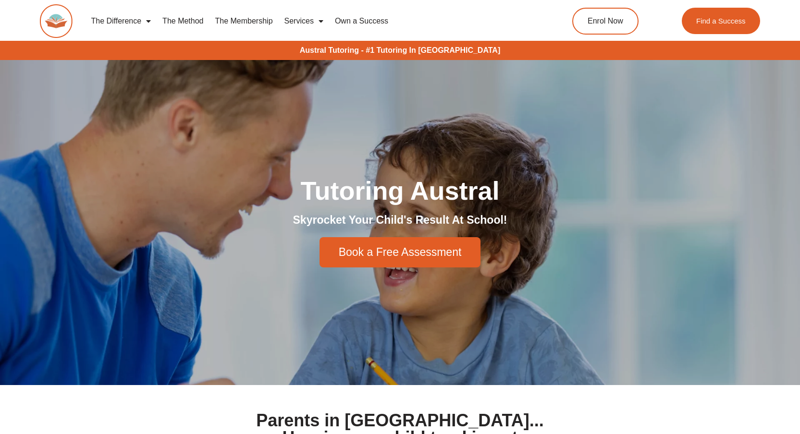  I want to click on span: Find a Success, so click(721, 21).